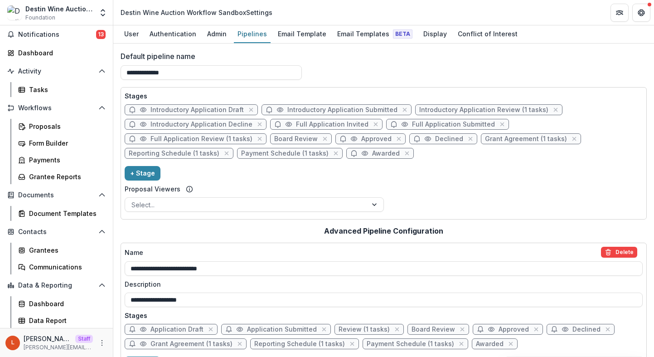  Describe the element at coordinates (56, 34) in the screenshot. I see `button: Notifications13` at that location.